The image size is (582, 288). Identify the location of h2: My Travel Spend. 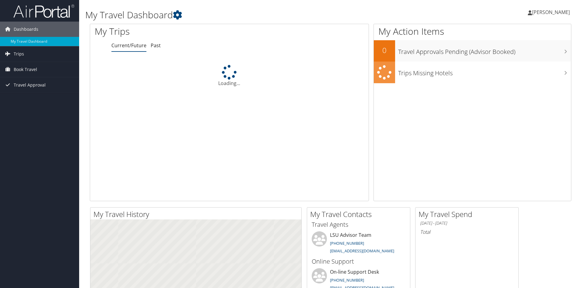
(469, 214).